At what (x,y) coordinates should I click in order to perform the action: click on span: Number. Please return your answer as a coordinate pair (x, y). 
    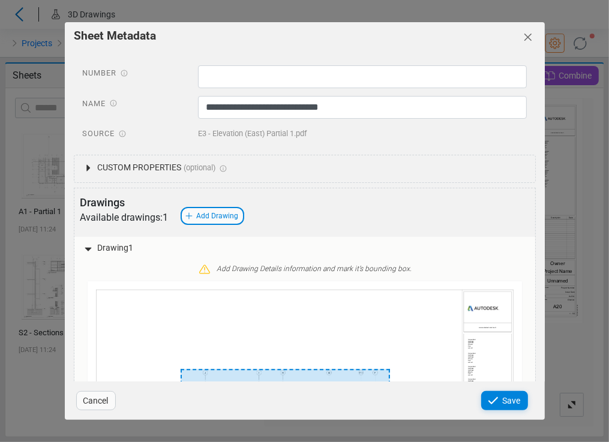
    Looking at the image, I should click on (100, 73).